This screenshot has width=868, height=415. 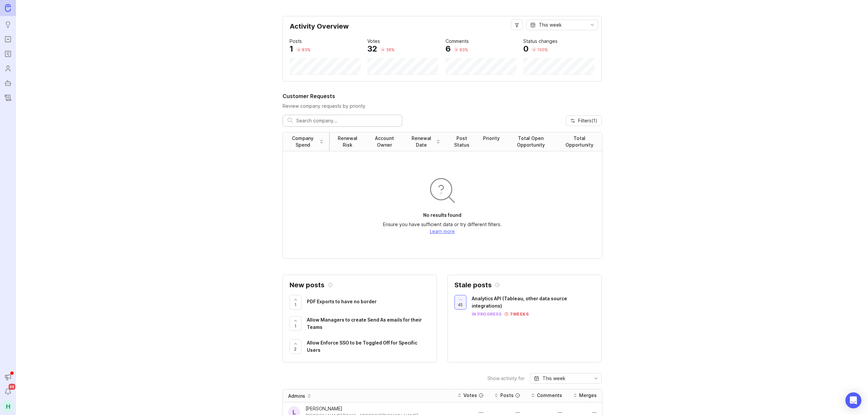 What do you see at coordinates (8, 39) in the screenshot?
I see `a: Portal` at bounding box center [8, 39].